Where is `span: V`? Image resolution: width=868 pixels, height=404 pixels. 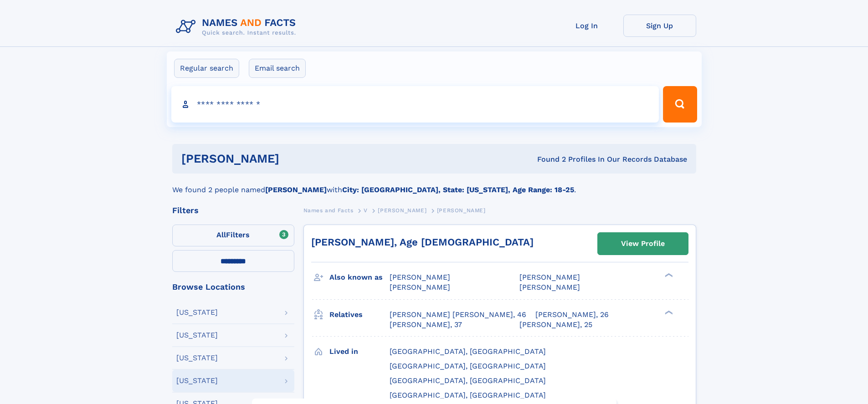
span: V is located at coordinates (365, 210).